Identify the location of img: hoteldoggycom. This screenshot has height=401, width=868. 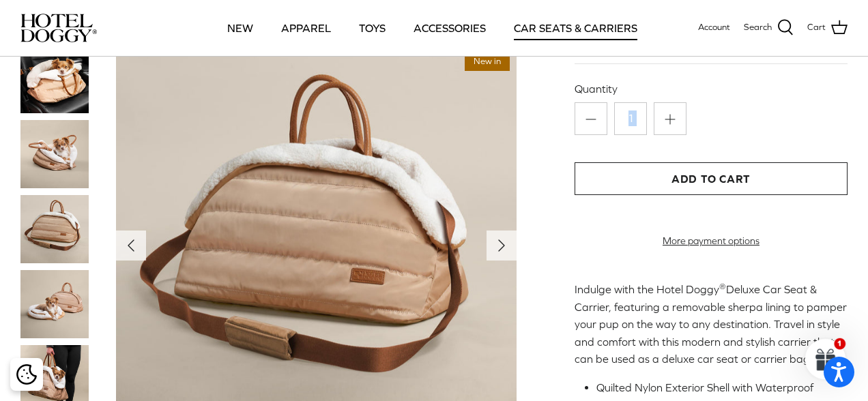
(59, 28).